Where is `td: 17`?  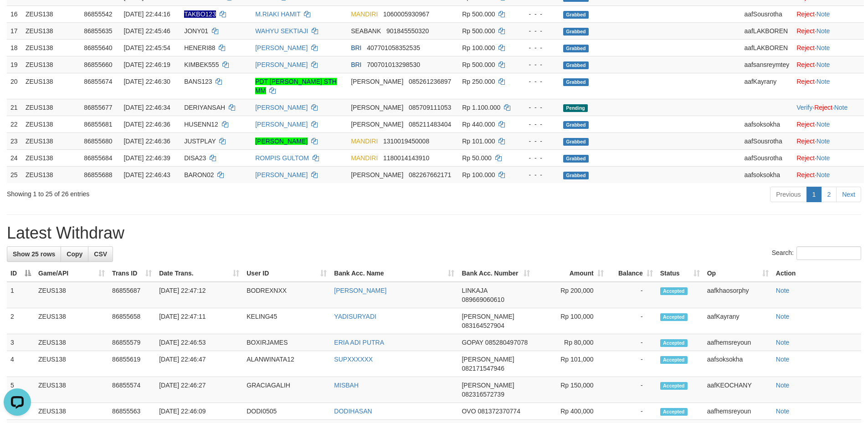
td: 17 is located at coordinates (14, 30).